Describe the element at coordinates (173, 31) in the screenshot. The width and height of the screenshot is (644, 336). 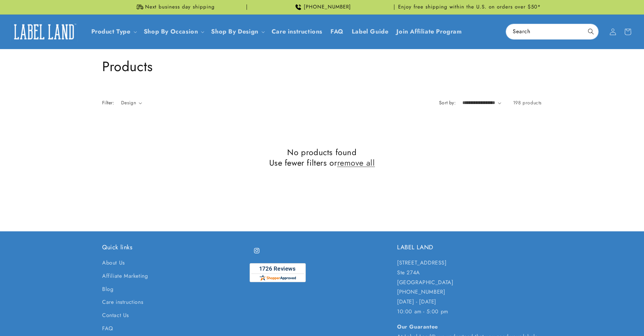
I see `summary: Shop By Occasion` at that location.